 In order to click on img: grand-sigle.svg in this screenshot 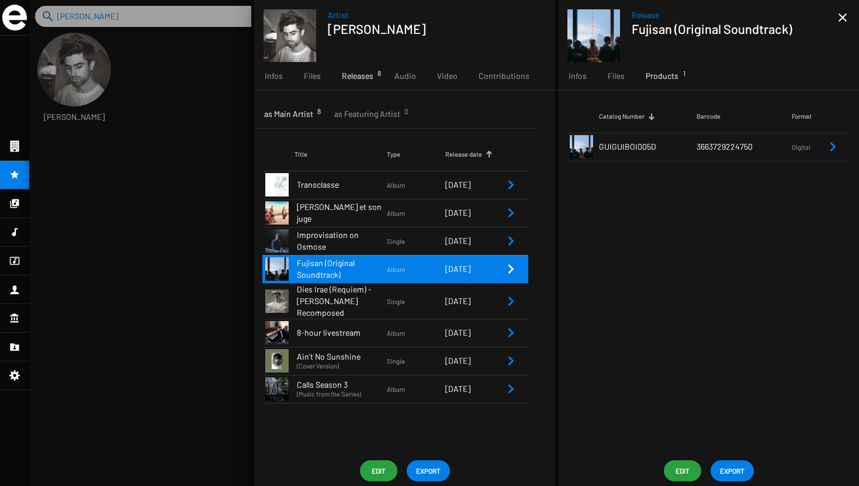, I will do `click(15, 18)`.